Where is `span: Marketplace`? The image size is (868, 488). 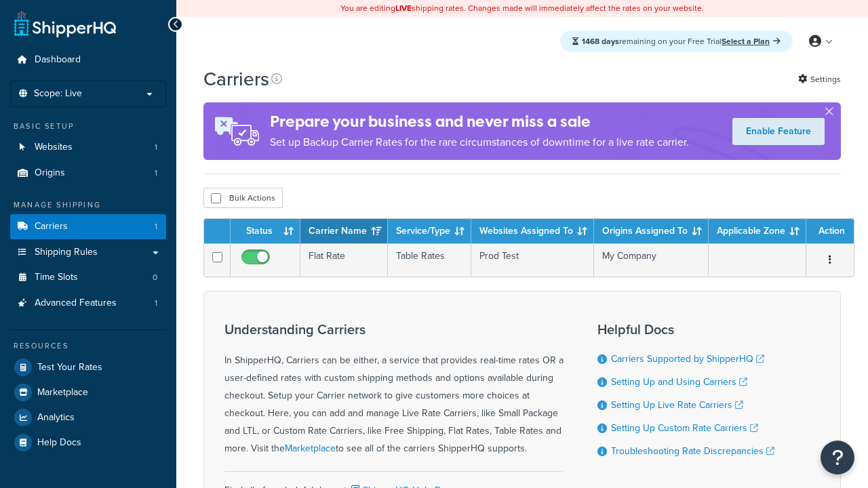 span: Marketplace is located at coordinates (62, 393).